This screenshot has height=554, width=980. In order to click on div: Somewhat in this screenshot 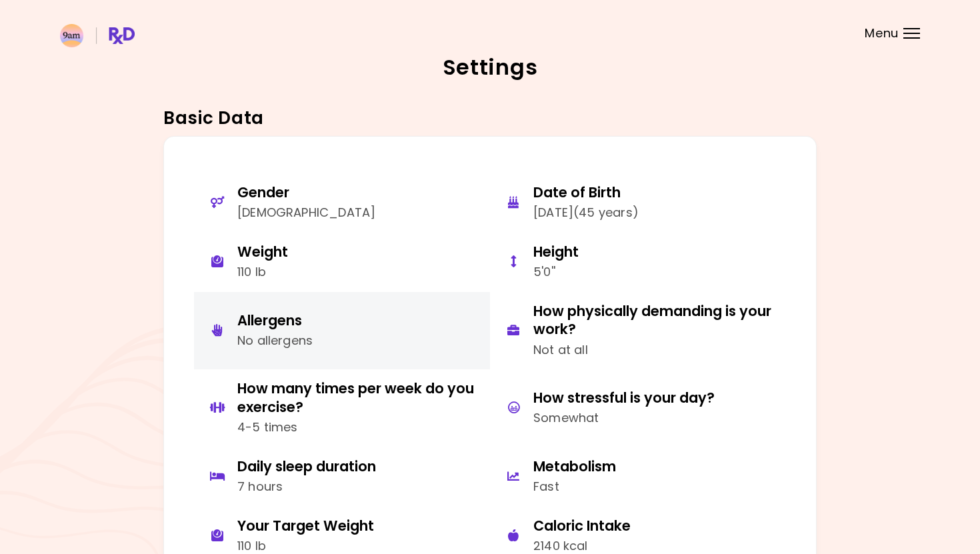, I will do `click(624, 418)`.